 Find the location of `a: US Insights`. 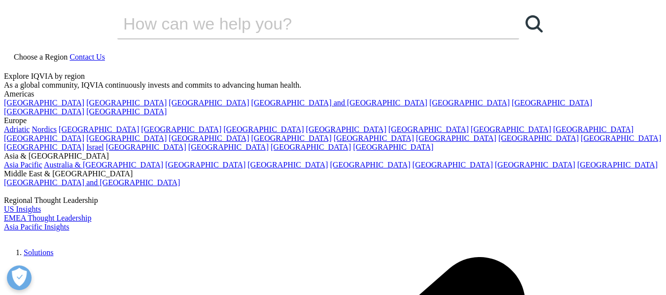

a: US Insights is located at coordinates (22, 209).